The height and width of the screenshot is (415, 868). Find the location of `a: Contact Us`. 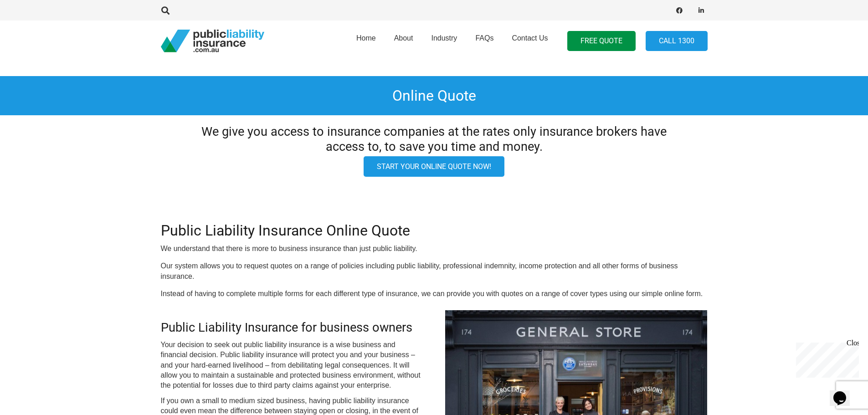

a: Contact Us is located at coordinates (529, 41).